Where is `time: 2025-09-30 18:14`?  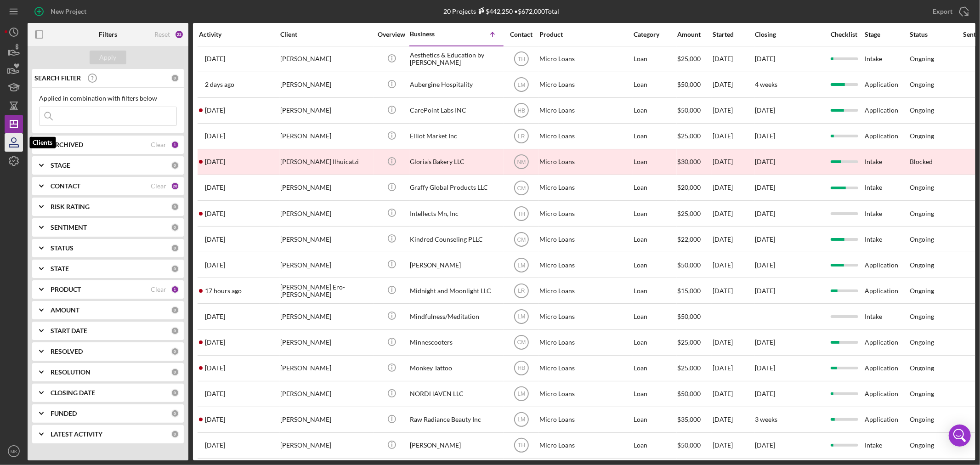
time: 2025-09-30 18:14 is located at coordinates (215, 316).